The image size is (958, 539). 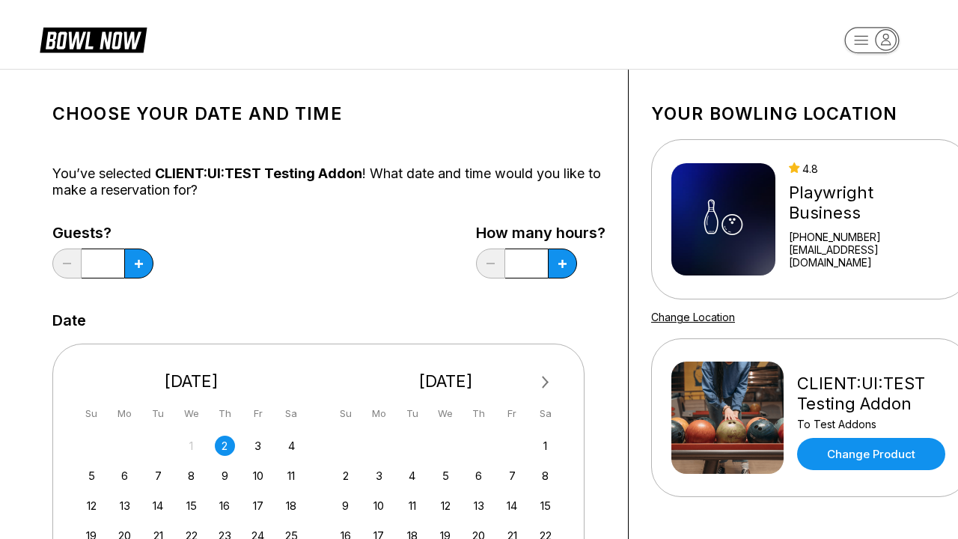 I want to click on label: Guests?, so click(x=103, y=233).